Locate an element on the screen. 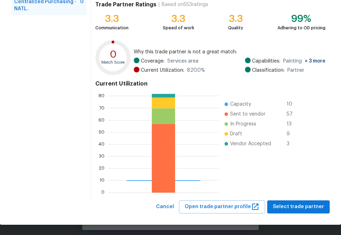 Image resolution: width=341 pixels, height=235 pixels. span: Vendor Accepted is located at coordinates (251, 144).